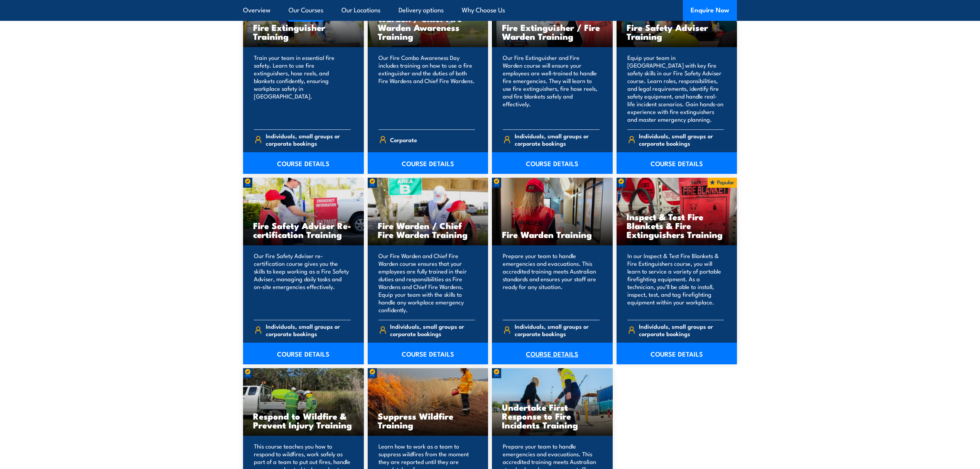 This screenshot has width=980, height=469. Describe the element at coordinates (302, 283) in the screenshot. I see `p: Our Fire Safety Adviser re-certification course gives you the skills to keep working as a Fire Sa...` at that location.